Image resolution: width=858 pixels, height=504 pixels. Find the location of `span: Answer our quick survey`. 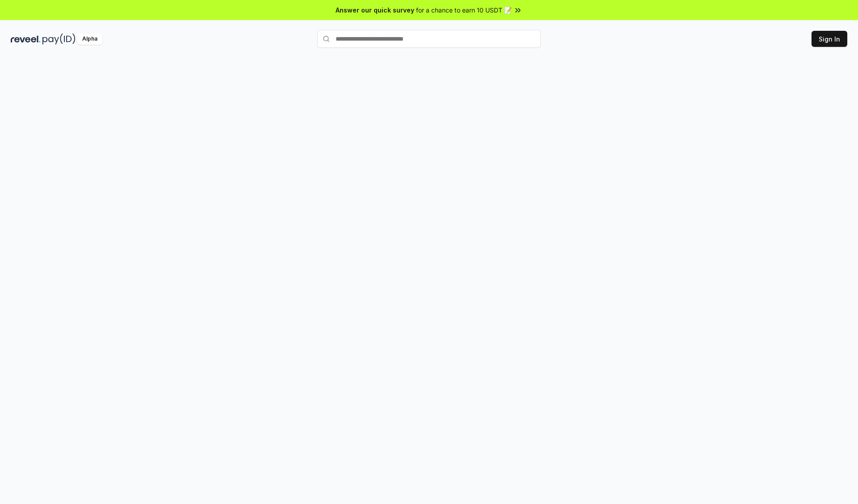

span: Answer our quick survey is located at coordinates (375, 10).